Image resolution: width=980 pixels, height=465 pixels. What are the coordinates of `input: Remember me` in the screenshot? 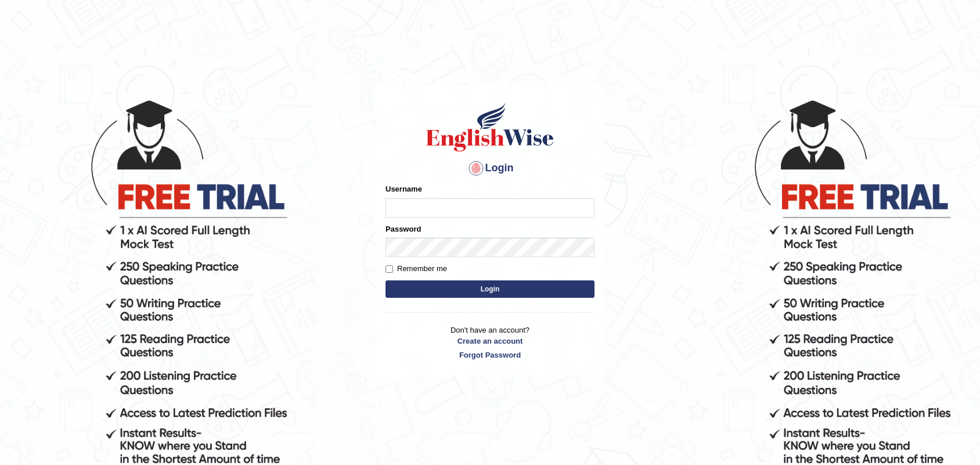 It's located at (389, 269).